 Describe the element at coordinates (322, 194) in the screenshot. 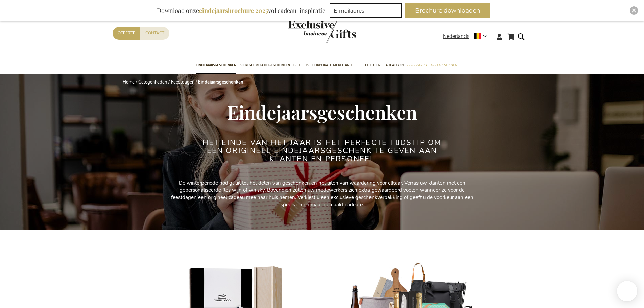

I see `p: De winterperiode nodigt uit tot het delen van geschenken en het uiten van waardering voor elkaar....` at that location.